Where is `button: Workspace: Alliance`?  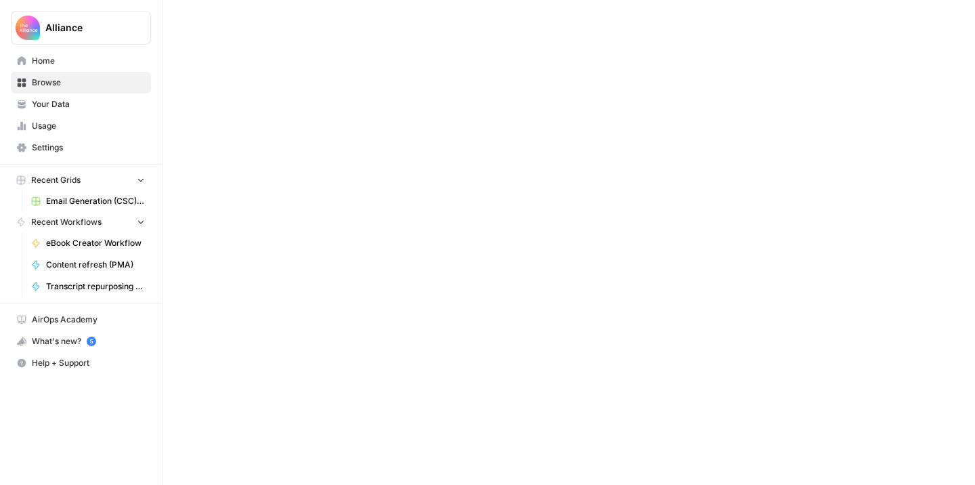
button: Workspace: Alliance is located at coordinates (81, 28).